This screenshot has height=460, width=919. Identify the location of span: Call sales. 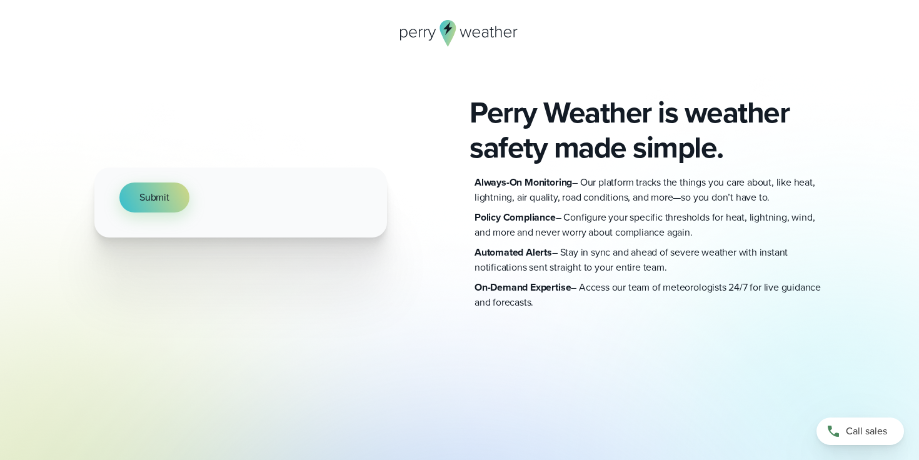
(867, 432).